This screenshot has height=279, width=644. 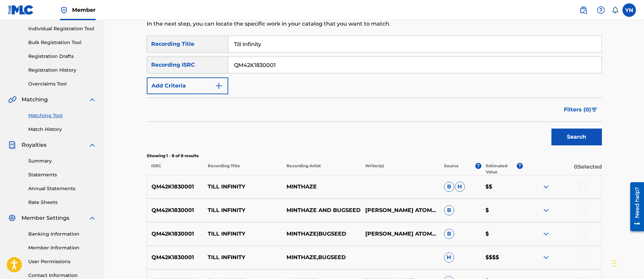 I want to click on img: Royalties, so click(x=12, y=145).